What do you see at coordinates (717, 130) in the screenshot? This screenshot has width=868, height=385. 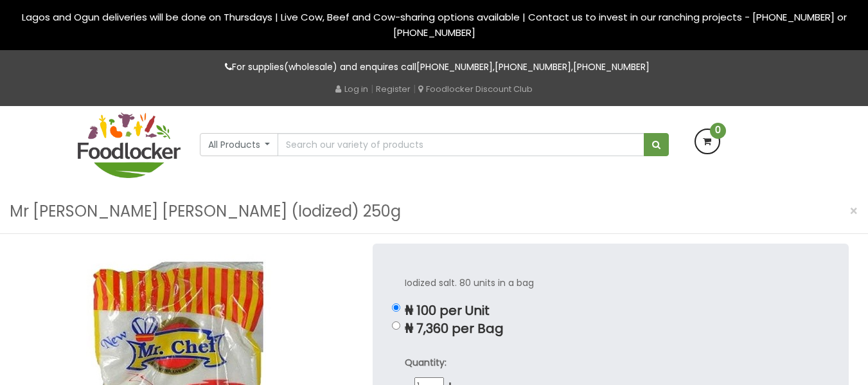 I see `span: 0` at bounding box center [717, 130].